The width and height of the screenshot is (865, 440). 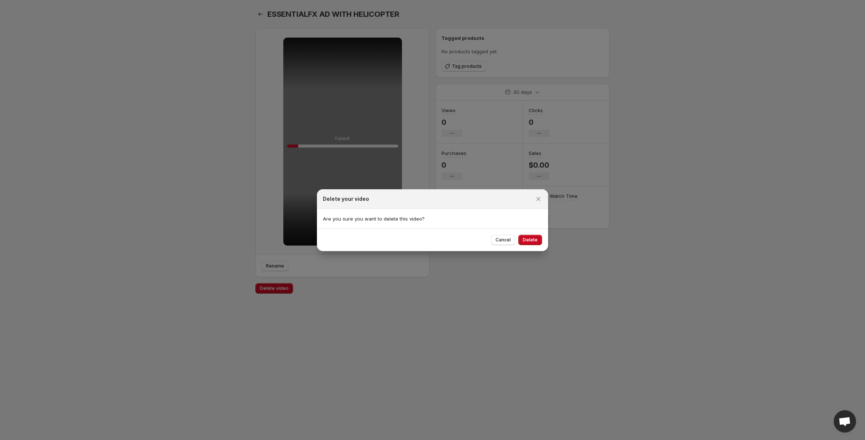 I want to click on button: Cancel, so click(x=503, y=240).